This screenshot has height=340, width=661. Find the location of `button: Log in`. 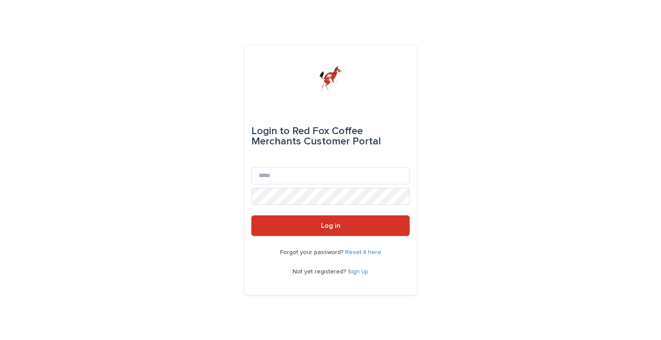

button: Log in is located at coordinates (330, 226).